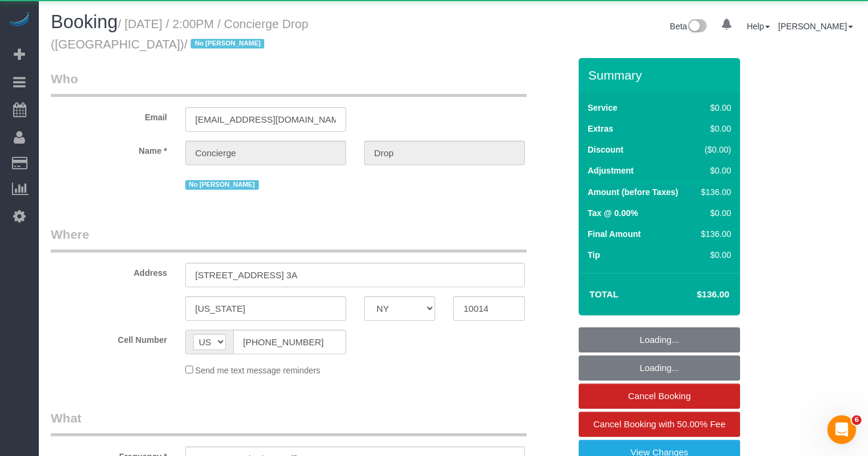 Image resolution: width=868 pixels, height=456 pixels. Describe the element at coordinates (660, 423) in the screenshot. I see `span: Cancel Booking with 50.00% Fee` at that location.